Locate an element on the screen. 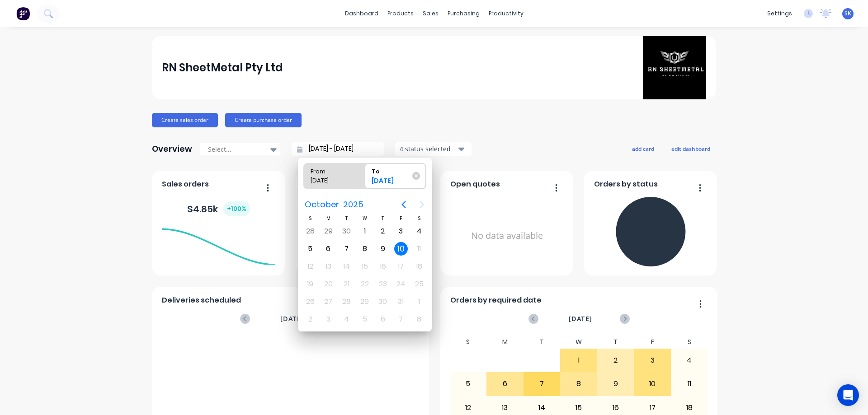 This screenshot has height=415, width=868. div: Saturday, November 1, 2025 is located at coordinates (419, 302).